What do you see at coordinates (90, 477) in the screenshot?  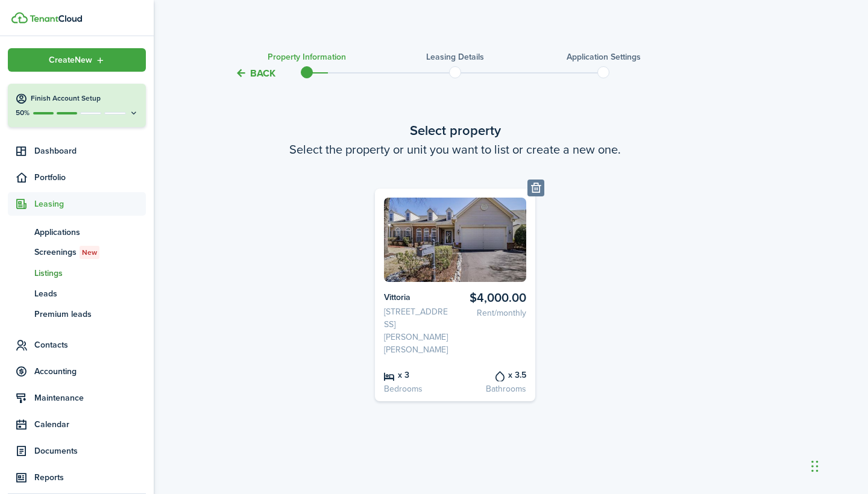 I see `span: Reports` at bounding box center [90, 477].